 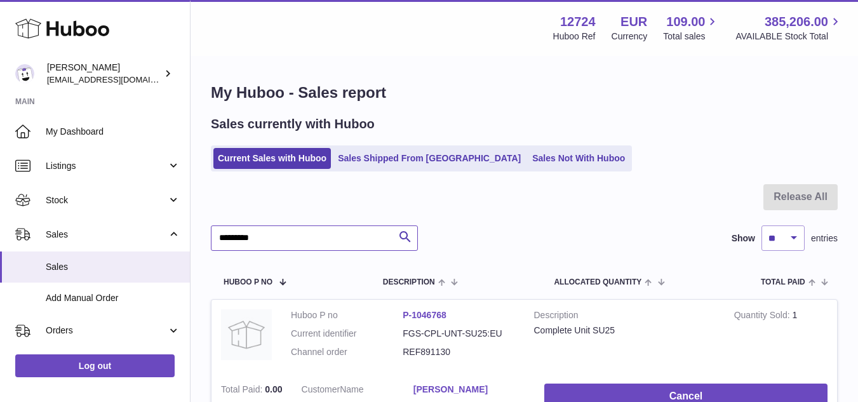 What do you see at coordinates (789, 28) in the screenshot?
I see `a: 385,206.00 AVAILABLE Stock Total` at bounding box center [789, 28].